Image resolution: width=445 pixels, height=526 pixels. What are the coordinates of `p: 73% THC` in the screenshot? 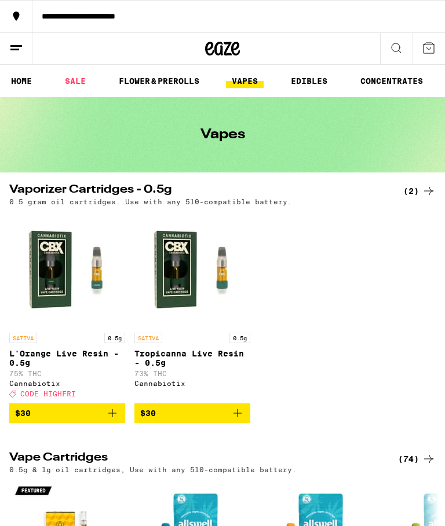 It's located at (192, 373).